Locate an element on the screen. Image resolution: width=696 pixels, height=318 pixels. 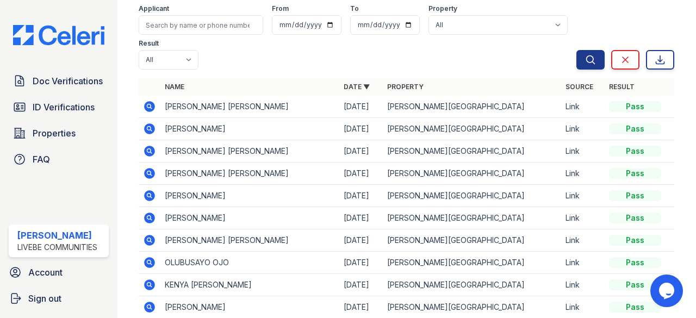
a: ID Verifications is located at coordinates (59, 107).